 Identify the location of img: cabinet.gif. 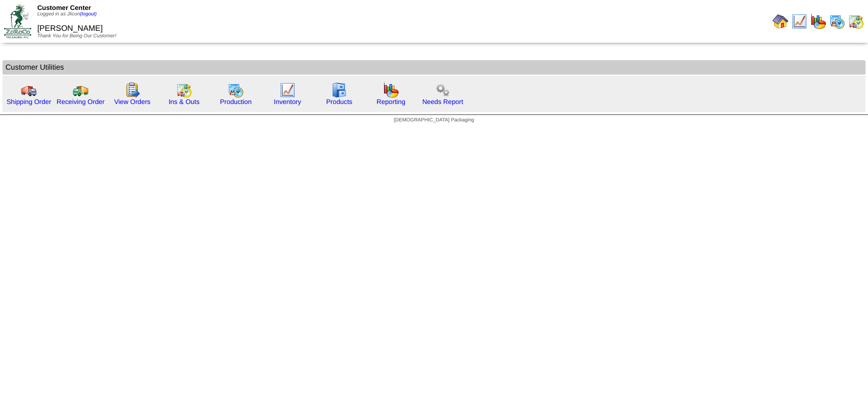
(339, 90).